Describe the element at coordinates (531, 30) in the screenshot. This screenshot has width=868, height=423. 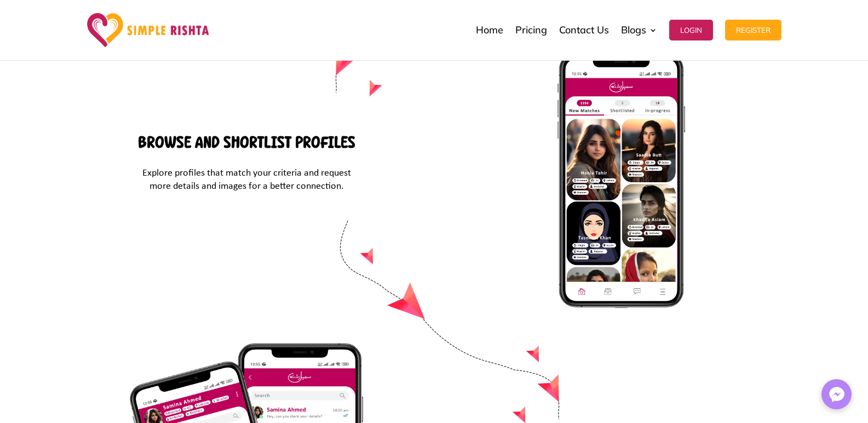
I see `a: Pricing` at that location.